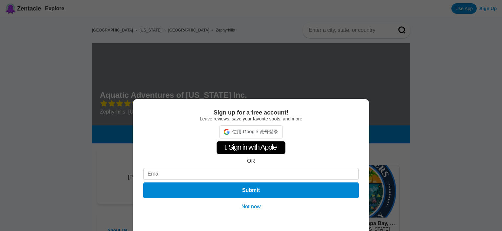 The width and height of the screenshot is (502, 231). What do you see at coordinates (251, 132) in the screenshot?
I see `div: 使用 Google 账号登录` at bounding box center [251, 132].